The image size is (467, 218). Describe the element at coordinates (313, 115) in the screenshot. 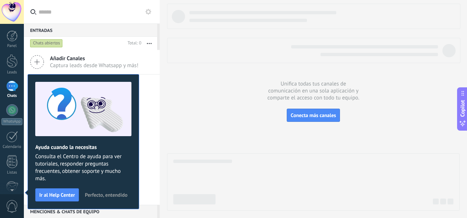

I see `button: Conecta más canales` at that location.